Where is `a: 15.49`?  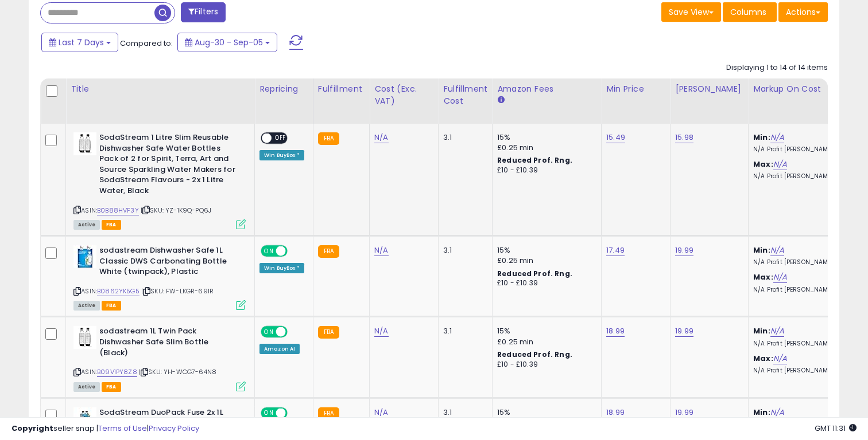 a: 15.49 is located at coordinates (615, 138).